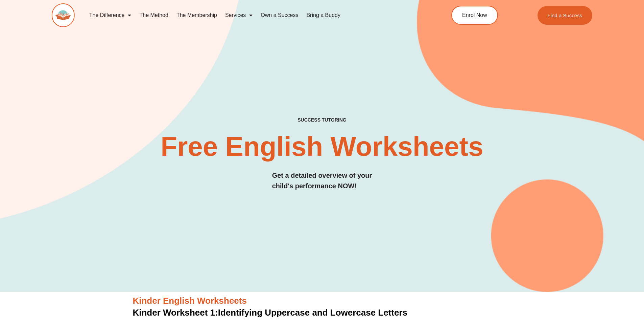  I want to click on span: Kinder Worksheet 1:, so click(175, 312).